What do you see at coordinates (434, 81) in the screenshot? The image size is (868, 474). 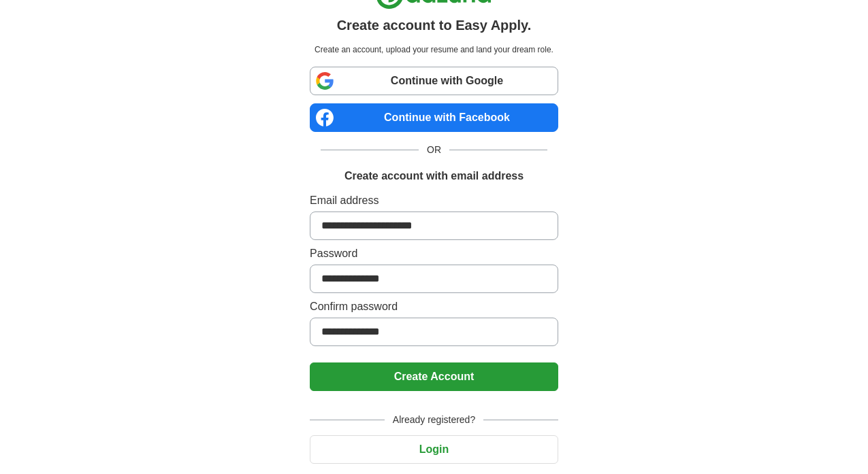 I see `a: Continue with Google` at bounding box center [434, 81].